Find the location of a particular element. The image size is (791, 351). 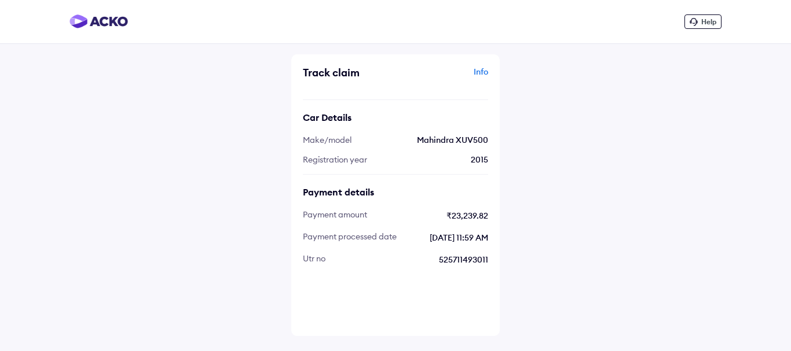

div: Car Details is located at coordinates (395, 118).